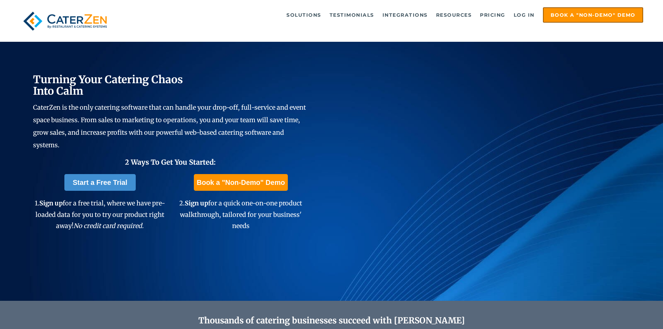 The height and width of the screenshot is (329, 663). I want to click on a: Integrations, so click(405, 15).